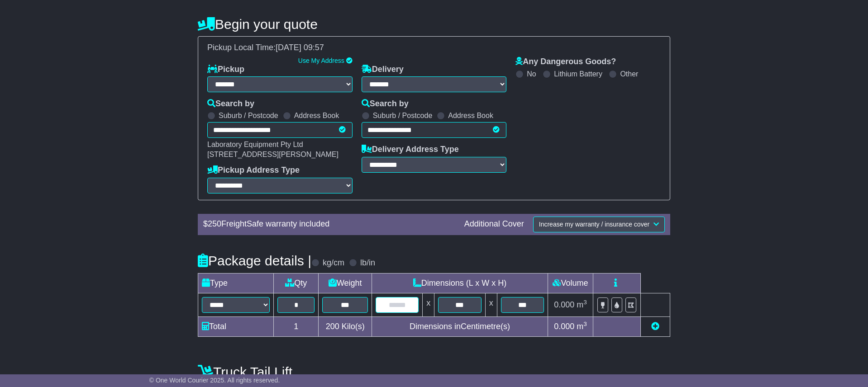 The height and width of the screenshot is (387, 868). What do you see at coordinates (434, 372) in the screenshot?
I see `h4: Truck Tail Lift` at bounding box center [434, 372].